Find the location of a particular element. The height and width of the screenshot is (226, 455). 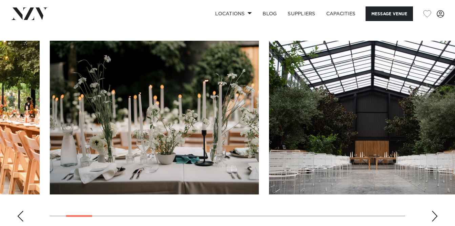

a: SUPPLIERS is located at coordinates (301, 14).